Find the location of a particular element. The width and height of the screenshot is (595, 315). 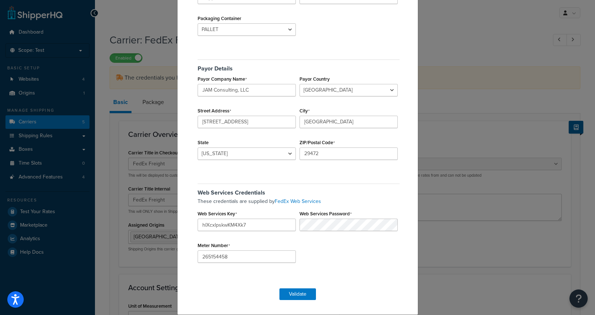

label: Payor Company Name is located at coordinates (222, 79).